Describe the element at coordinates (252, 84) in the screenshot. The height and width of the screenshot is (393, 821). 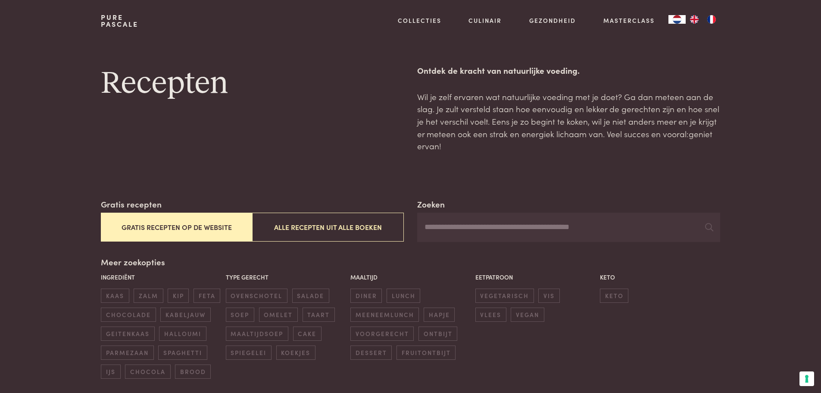
I see `h1: Recepten` at that location.